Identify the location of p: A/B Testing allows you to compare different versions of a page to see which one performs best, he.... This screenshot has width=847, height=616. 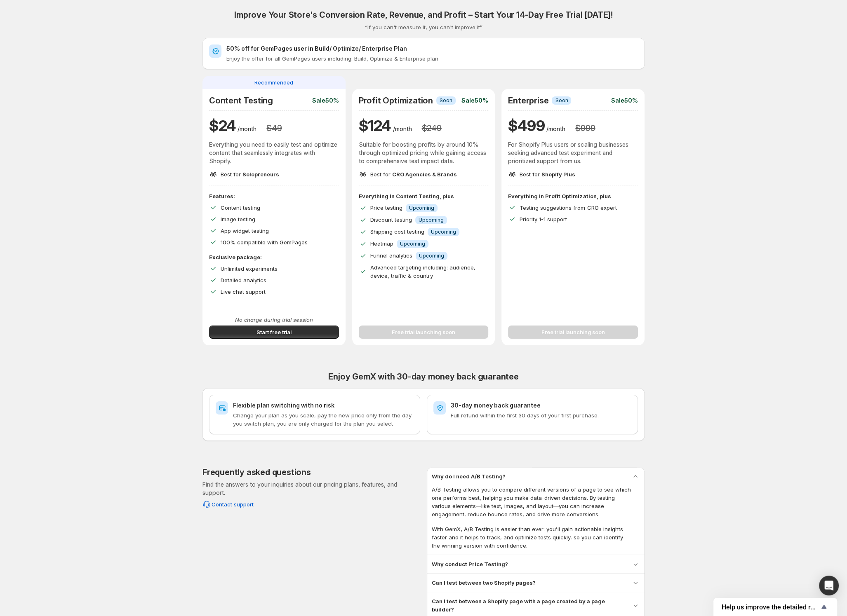
(532, 502).